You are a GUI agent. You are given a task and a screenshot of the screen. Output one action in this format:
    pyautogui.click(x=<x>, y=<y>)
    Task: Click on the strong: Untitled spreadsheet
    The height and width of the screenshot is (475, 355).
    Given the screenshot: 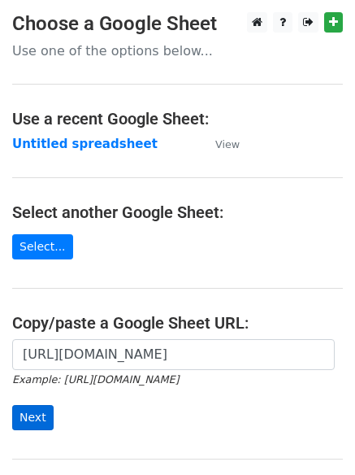 What is the action you would take?
    pyautogui.click(x=85, y=144)
    